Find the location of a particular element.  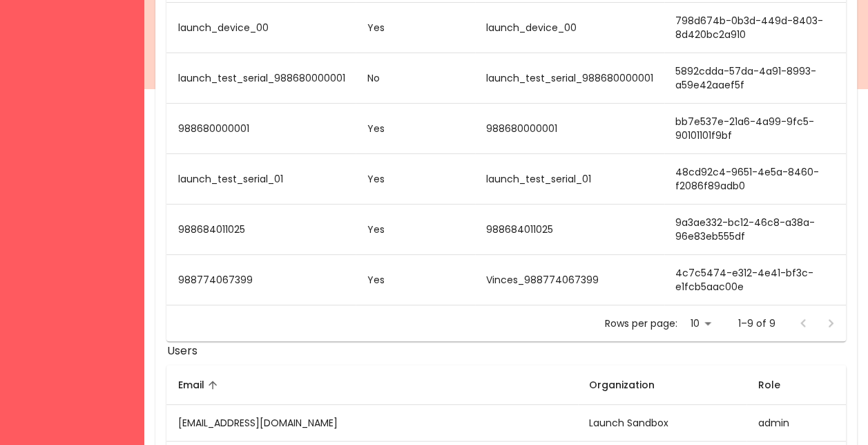

td: Vinces_988774067399 is located at coordinates (570, 280).